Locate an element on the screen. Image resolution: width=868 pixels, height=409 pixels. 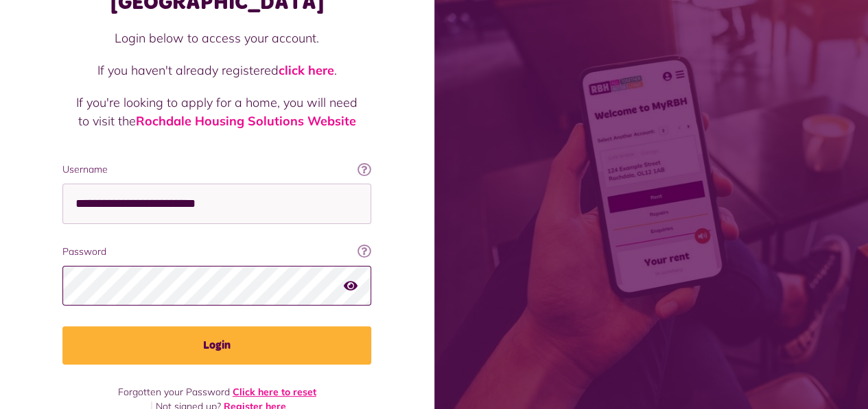
span: Forgotten your Password is located at coordinates (173, 392).